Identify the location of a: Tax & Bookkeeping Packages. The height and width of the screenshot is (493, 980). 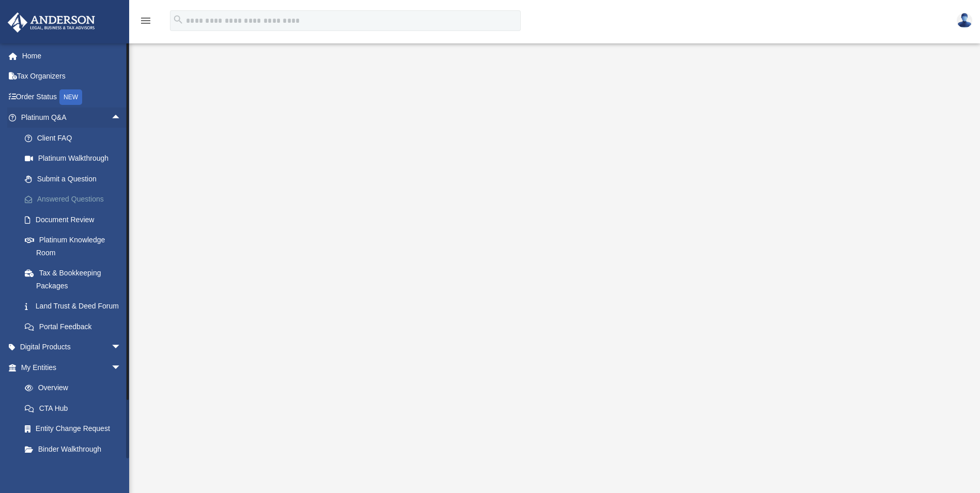
(75, 280).